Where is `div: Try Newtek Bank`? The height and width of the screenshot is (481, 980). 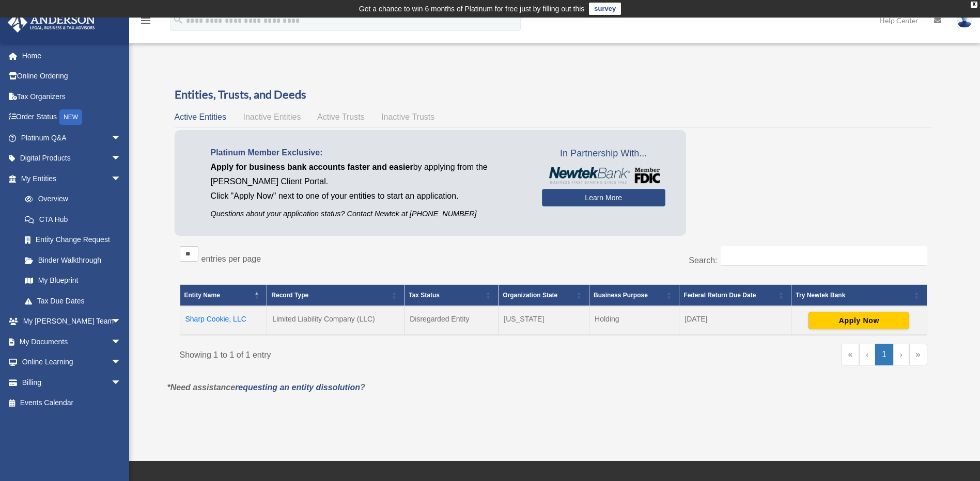 div: Try Newtek Bank is located at coordinates (853, 295).